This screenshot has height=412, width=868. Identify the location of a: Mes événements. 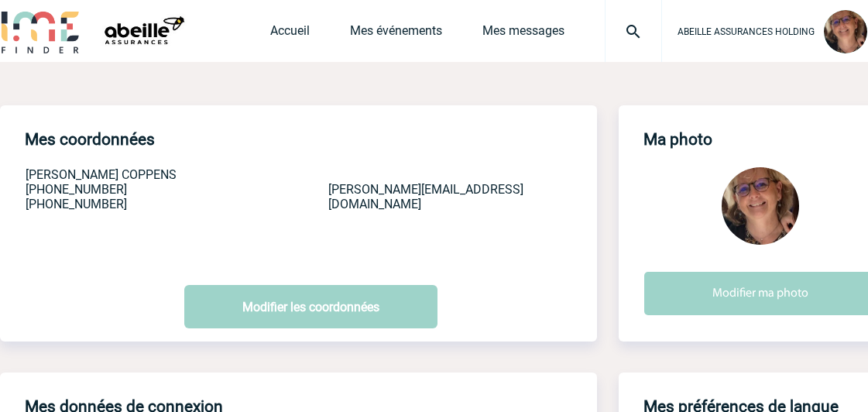
(396, 34).